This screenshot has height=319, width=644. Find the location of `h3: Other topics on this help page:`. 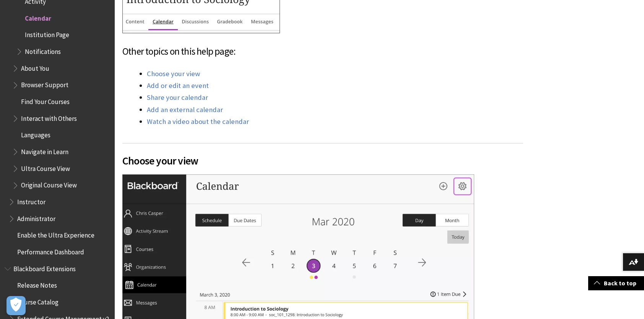

h3: Other topics on this help page: is located at coordinates (323, 52).